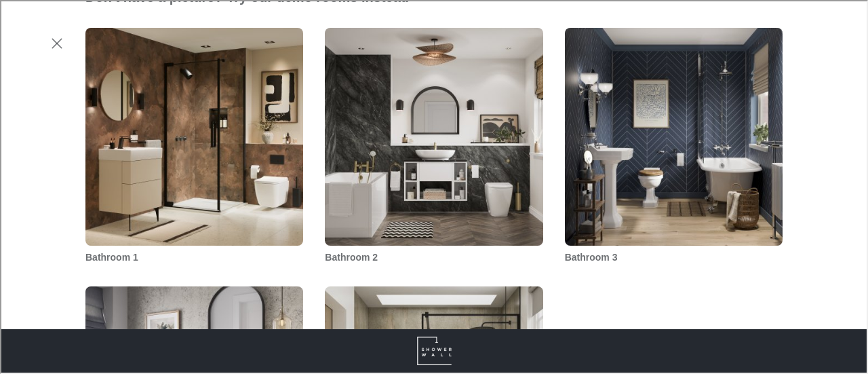 This screenshot has width=868, height=374. Describe the element at coordinates (673, 136) in the screenshot. I see `img: Bathroom 3` at that location.